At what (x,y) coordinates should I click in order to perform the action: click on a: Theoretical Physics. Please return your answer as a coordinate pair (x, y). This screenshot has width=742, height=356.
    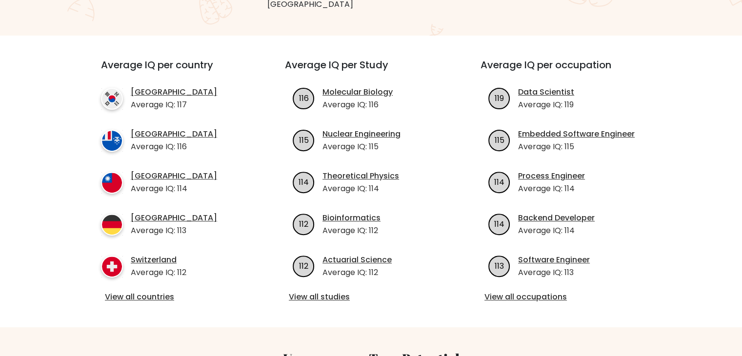
    Looking at the image, I should click on (361, 176).